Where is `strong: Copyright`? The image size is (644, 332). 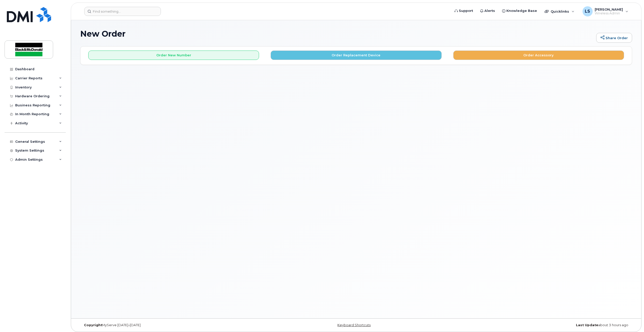
strong: Copyright is located at coordinates (93, 325).